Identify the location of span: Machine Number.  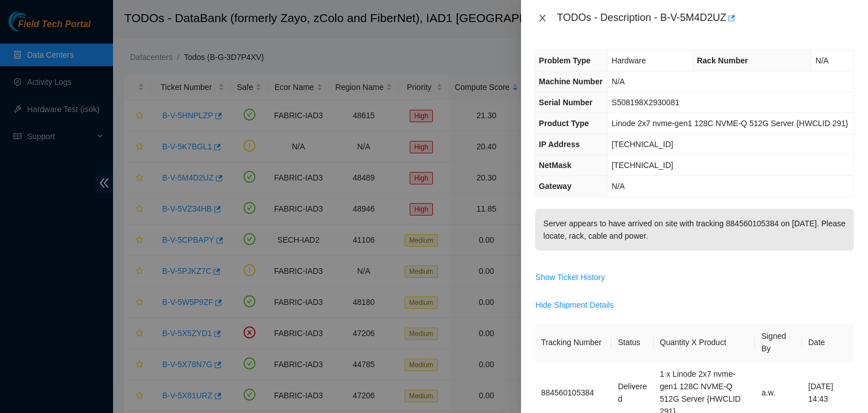
(571, 81).